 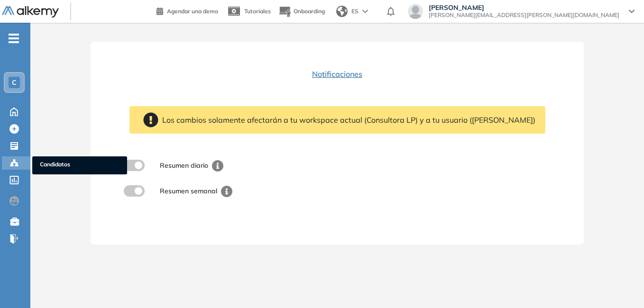 I want to click on span: Candidatos, so click(x=80, y=165).